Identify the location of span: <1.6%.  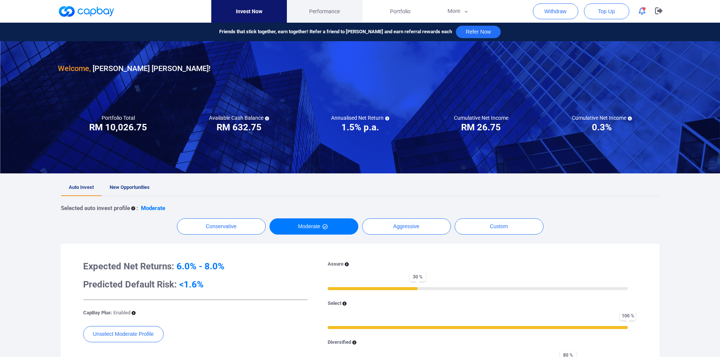
(191, 284).